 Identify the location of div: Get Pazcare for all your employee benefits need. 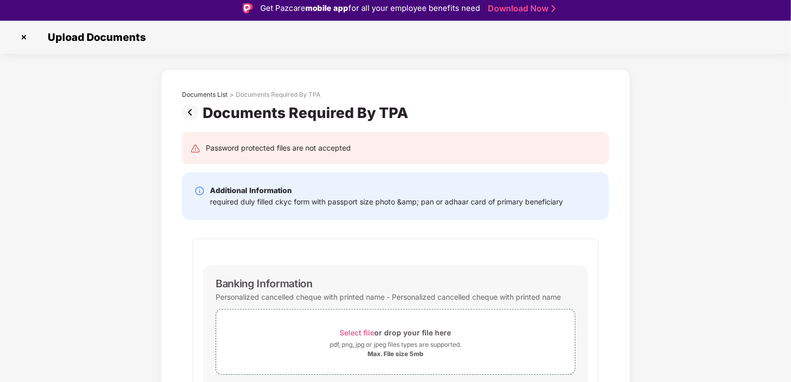
(370, 8).